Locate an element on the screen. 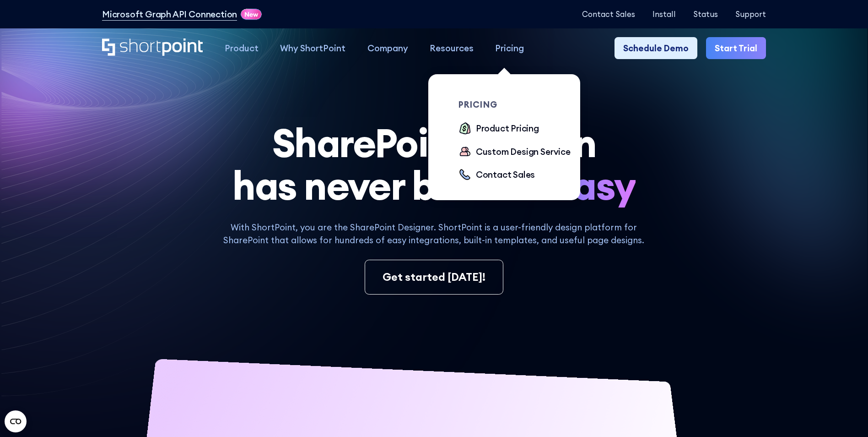 Image resolution: width=868 pixels, height=437 pixels. div: Contact Sales is located at coordinates (506, 175).